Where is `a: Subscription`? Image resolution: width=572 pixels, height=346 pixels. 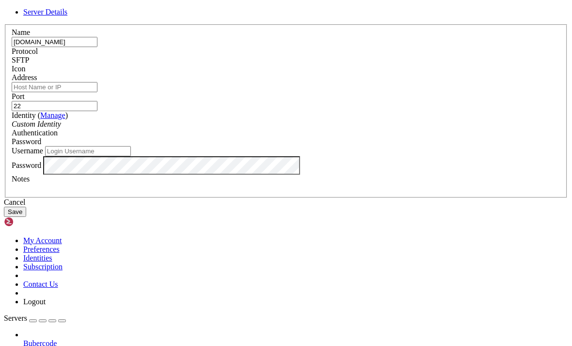 a: Subscription is located at coordinates (43, 266).